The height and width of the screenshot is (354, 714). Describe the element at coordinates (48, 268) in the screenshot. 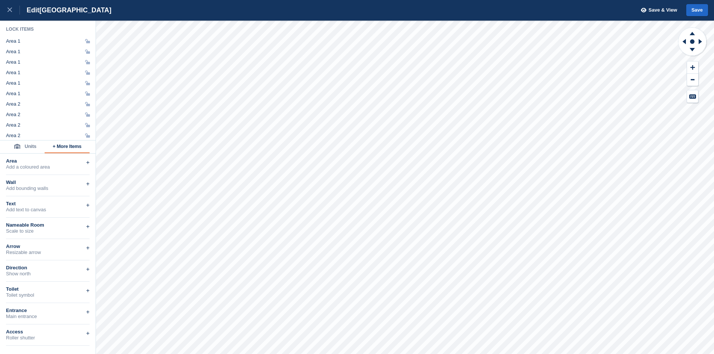

I see `div: Direction` at that location.